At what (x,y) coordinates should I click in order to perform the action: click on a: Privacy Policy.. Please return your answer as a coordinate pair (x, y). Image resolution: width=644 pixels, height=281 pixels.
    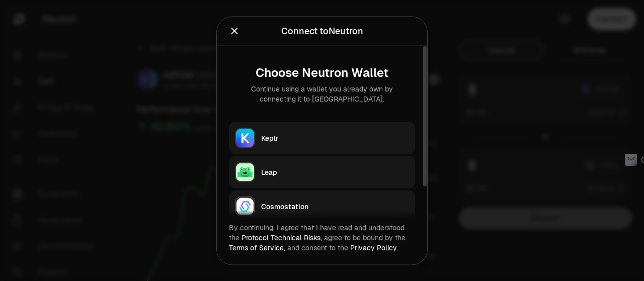
    Looking at the image, I should click on (374, 248).